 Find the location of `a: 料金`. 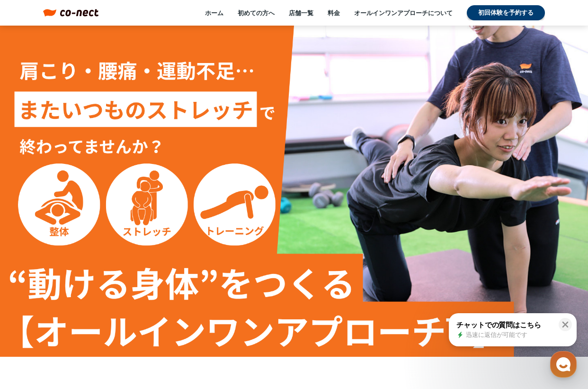

a: 料金 is located at coordinates (334, 13).